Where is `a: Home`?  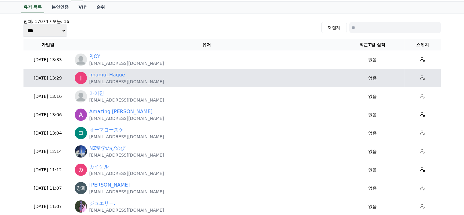 a: Home is located at coordinates (21, 179).